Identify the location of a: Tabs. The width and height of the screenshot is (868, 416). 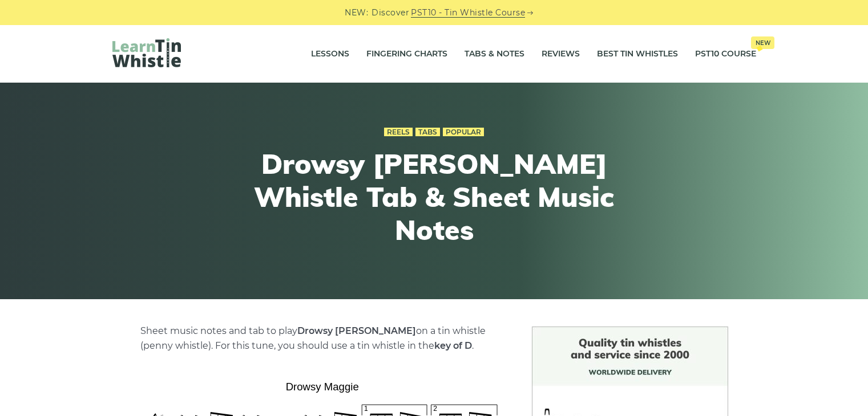
(427, 132).